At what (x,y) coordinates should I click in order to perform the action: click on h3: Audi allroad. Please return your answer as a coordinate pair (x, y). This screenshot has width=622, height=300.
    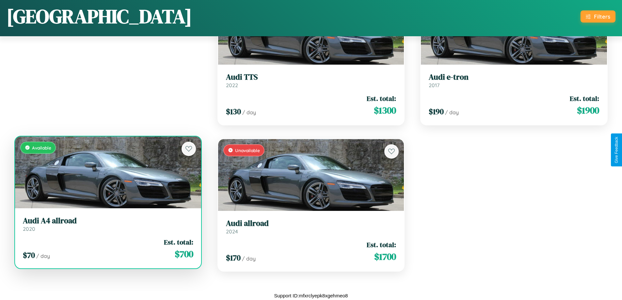
    Looking at the image, I should click on (311, 223).